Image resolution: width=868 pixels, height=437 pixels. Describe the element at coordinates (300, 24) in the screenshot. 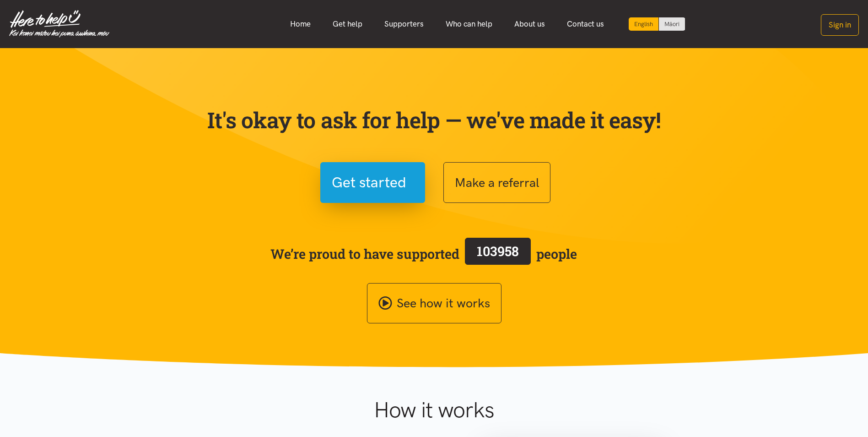

I see `a: Home` at that location.